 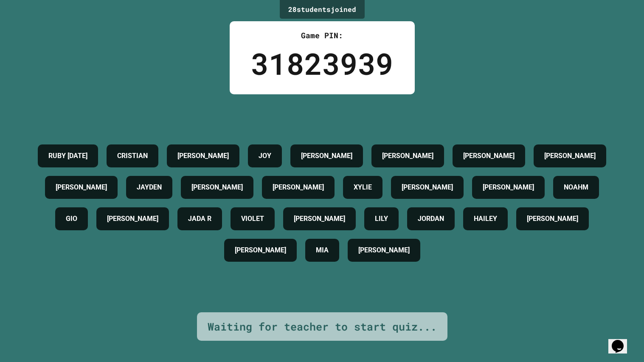 I want to click on h4: JORDAN, so click(x=431, y=219).